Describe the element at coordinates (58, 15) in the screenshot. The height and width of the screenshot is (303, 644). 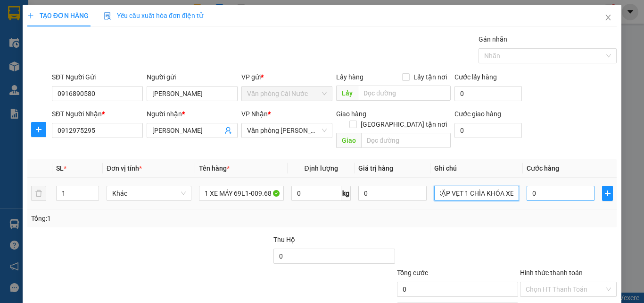
I see `span: TẠO ĐƠN HÀNG` at that location.